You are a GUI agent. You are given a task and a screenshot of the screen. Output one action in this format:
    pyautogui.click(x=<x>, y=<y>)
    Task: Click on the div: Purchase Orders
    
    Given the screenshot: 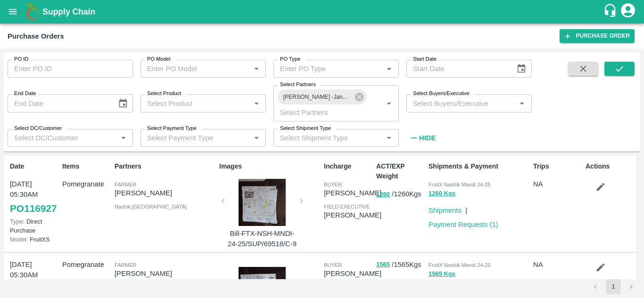 What is the action you would take?
    pyautogui.click(x=36, y=37)
    